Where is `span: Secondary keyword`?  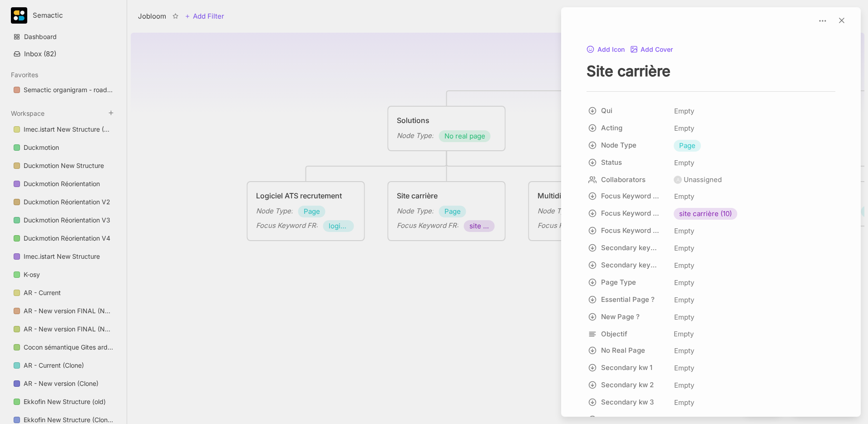 span: Secondary keyword is located at coordinates (631, 248).